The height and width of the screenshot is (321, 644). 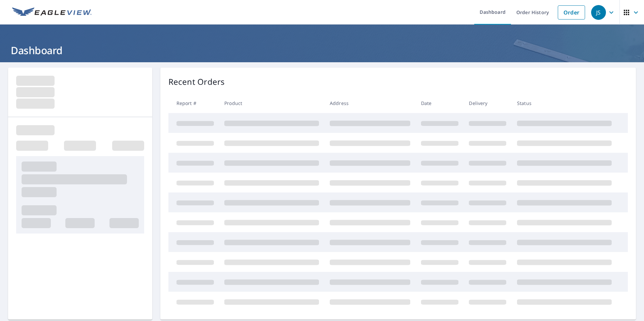 I want to click on div: JS, so click(x=598, y=12).